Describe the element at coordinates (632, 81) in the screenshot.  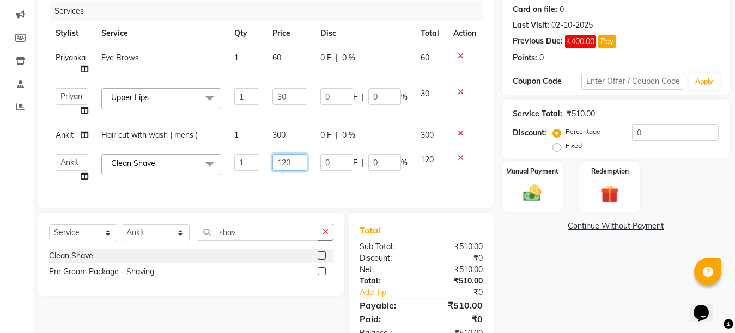
I see `input: Enter Offer / Coupon Code` at that location.